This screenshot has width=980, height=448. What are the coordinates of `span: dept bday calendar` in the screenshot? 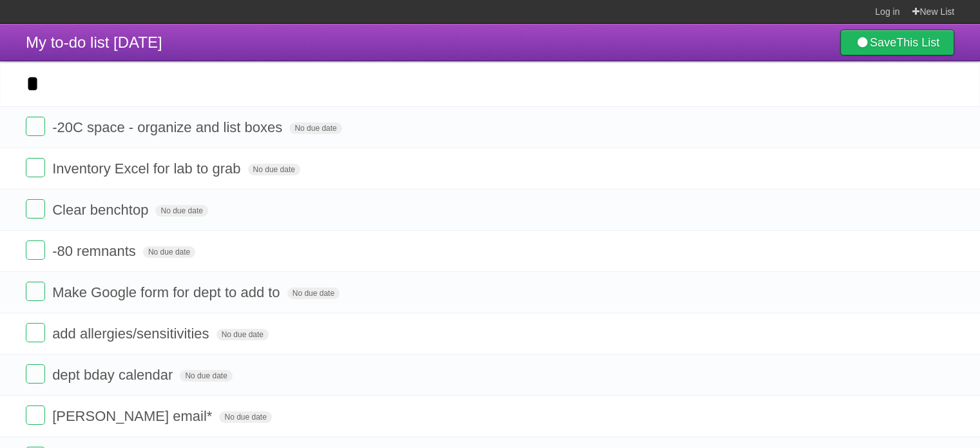 It's located at (114, 375).